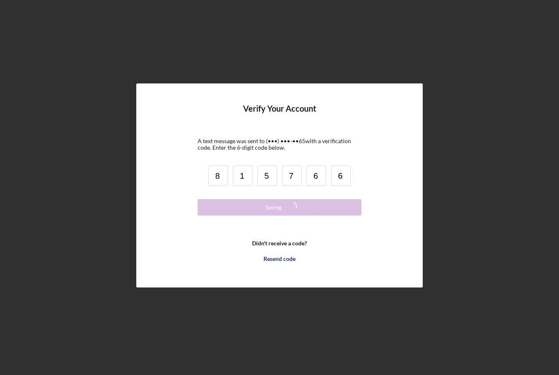  I want to click on div: Saving, so click(273, 208).